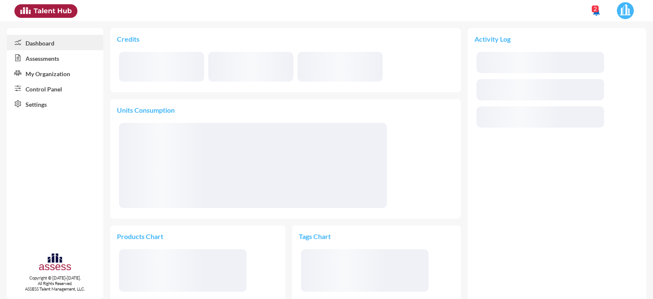 This screenshot has height=299, width=653. What do you see at coordinates (285, 110) in the screenshot?
I see `p: Units Consumption` at bounding box center [285, 110].